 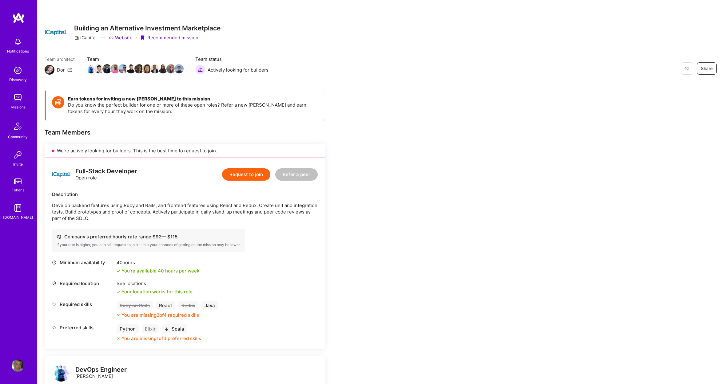 I want to click on a: Website, so click(x=121, y=38).